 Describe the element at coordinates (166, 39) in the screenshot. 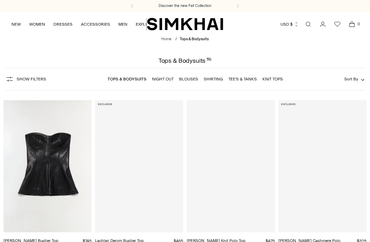

I see `a: Home` at that location.